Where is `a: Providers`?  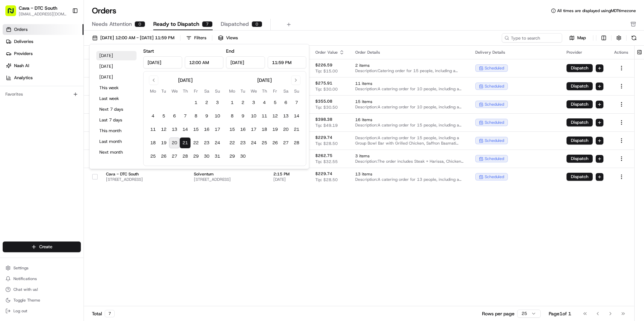 a: Providers is located at coordinates (43, 54).